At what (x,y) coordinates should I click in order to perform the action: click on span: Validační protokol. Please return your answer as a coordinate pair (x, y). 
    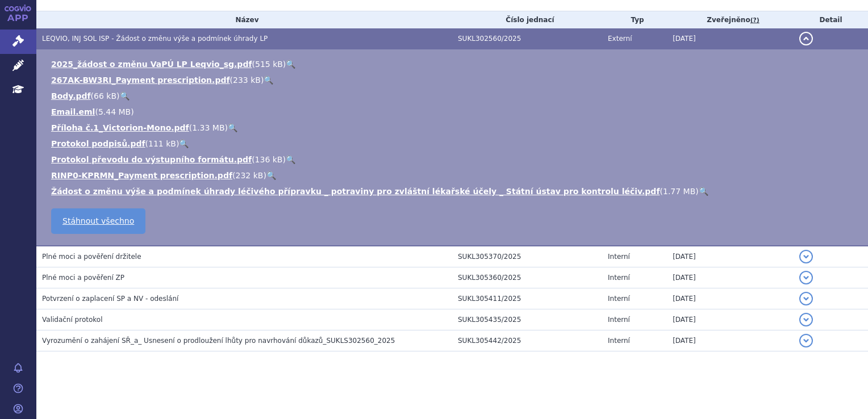
    Looking at the image, I should click on (72, 320).